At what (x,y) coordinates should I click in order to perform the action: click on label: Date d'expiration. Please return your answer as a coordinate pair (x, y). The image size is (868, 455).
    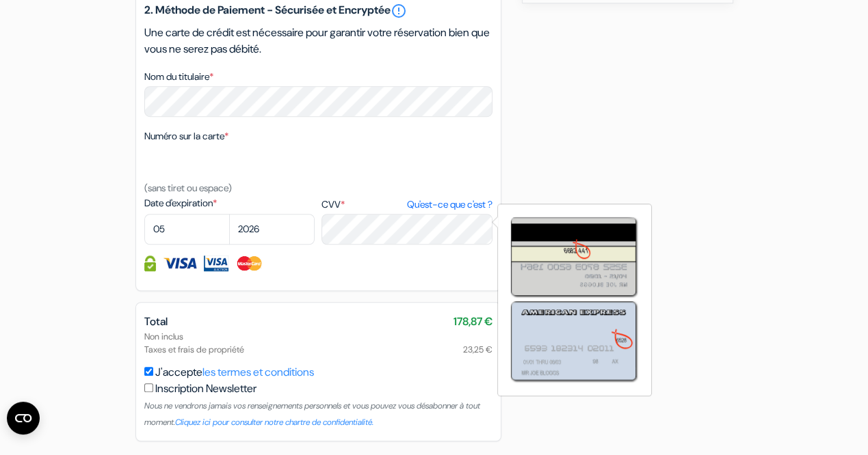
    Looking at the image, I should click on (229, 203).